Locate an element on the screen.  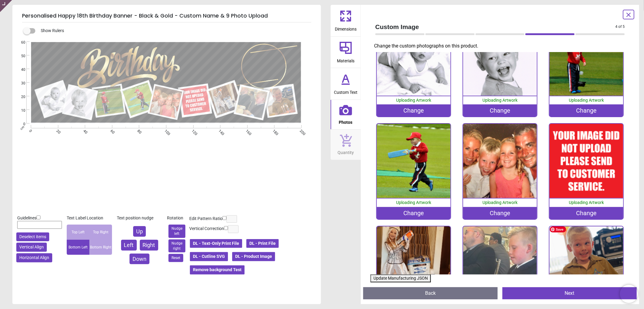
button: Photos is located at coordinates (346, 115).